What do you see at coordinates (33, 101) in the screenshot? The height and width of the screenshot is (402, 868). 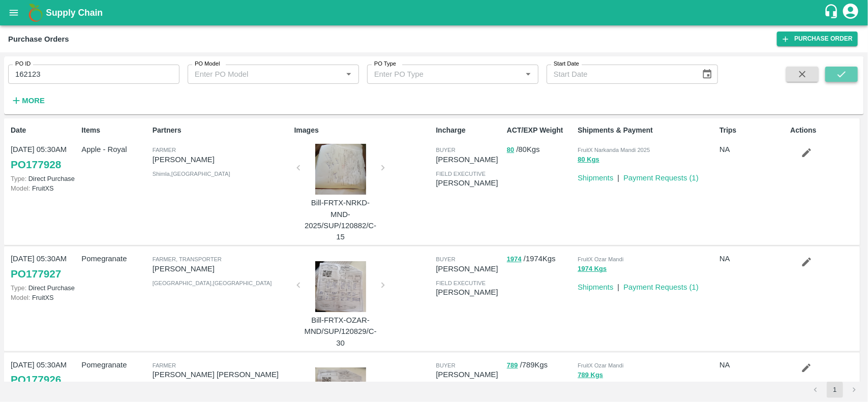 I see `strong: More` at bounding box center [33, 101].